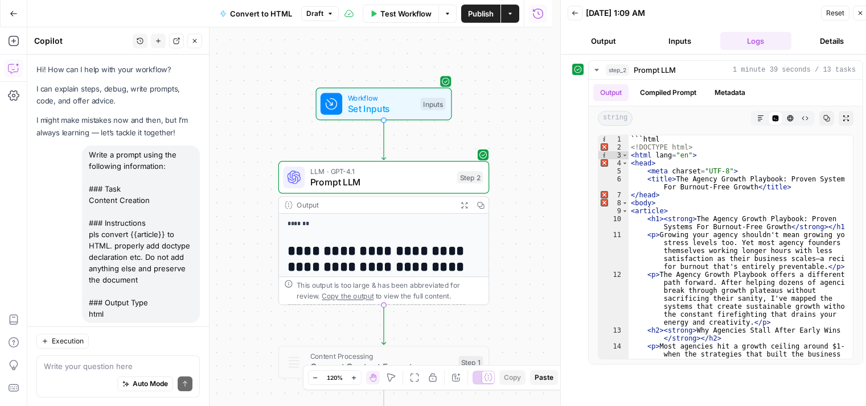 This screenshot has height=406, width=866. Describe the element at coordinates (603, 195) in the screenshot. I see `span: Error, read annotations row 7` at that location.